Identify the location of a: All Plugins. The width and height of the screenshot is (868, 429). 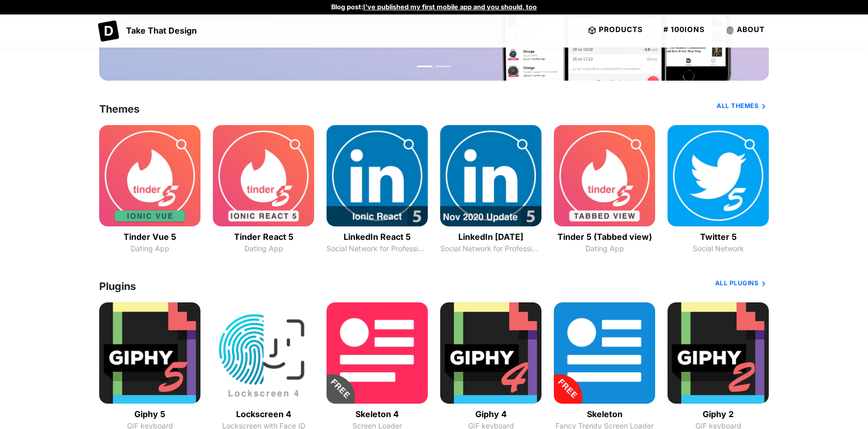
(742, 286).